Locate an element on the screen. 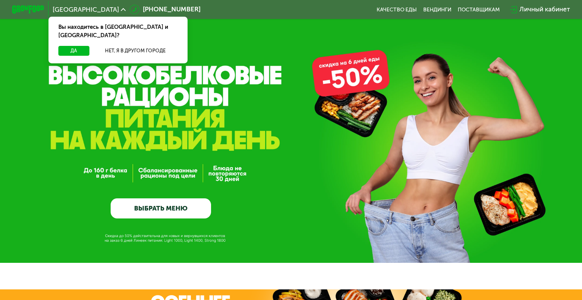 This screenshot has height=300, width=582. div: поставщикам is located at coordinates (479, 9).